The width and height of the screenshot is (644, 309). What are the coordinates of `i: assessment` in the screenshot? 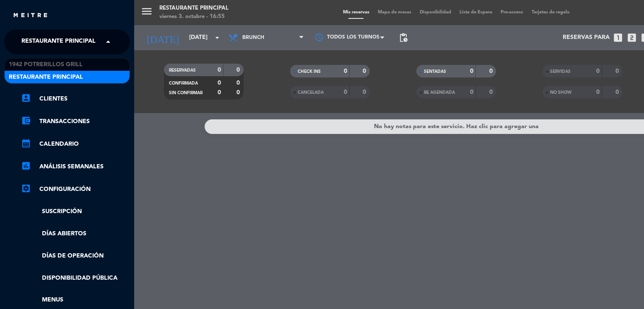 It's located at (26, 166).